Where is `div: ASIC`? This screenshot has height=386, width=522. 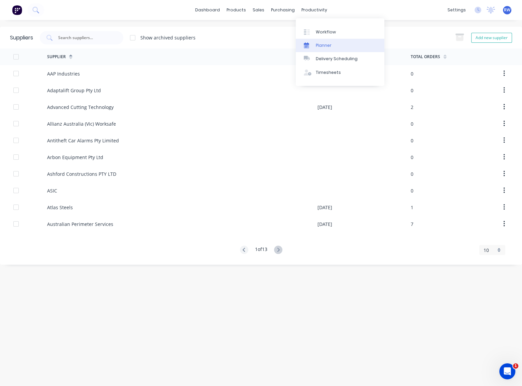
div: ASIC is located at coordinates (52, 190).